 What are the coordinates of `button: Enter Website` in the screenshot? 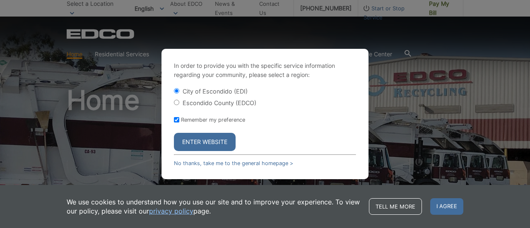 It's located at (204, 142).